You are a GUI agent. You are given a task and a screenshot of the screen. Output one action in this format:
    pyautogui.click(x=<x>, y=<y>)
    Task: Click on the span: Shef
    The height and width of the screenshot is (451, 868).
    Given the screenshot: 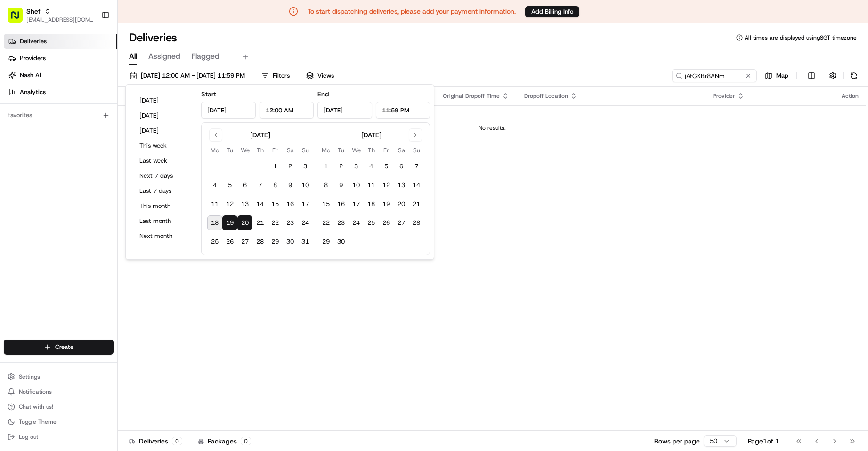 What is the action you would take?
    pyautogui.click(x=34, y=11)
    